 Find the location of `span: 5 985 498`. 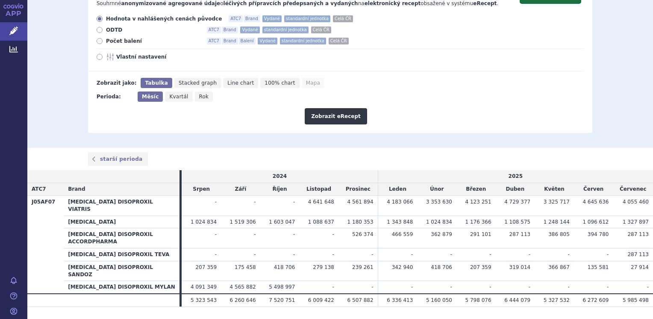

span: 5 985 498 is located at coordinates (636, 300).